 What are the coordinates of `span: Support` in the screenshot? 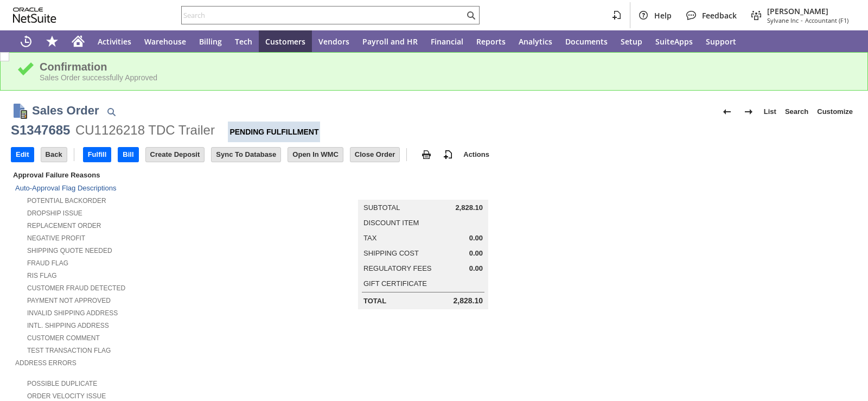 It's located at (721, 41).